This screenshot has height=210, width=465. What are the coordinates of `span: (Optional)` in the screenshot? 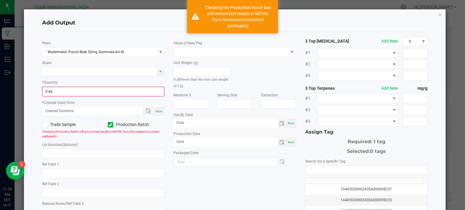 It's located at (70, 145).